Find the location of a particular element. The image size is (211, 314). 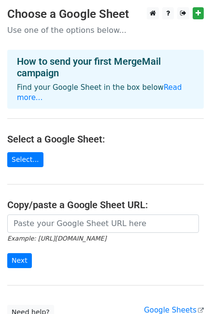

h4: Copy/paste a Google Sheet URL: is located at coordinates (105, 205).